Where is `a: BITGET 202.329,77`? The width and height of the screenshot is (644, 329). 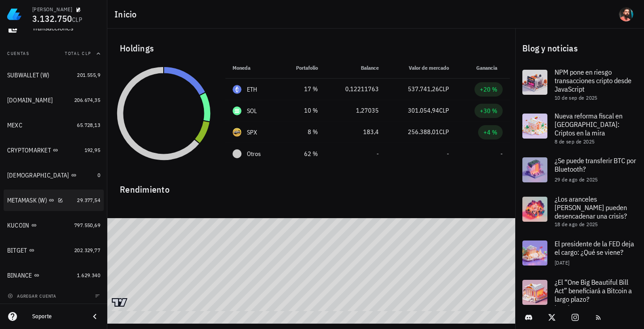
a: BITGET 202.329,77 is located at coordinates (54, 250).